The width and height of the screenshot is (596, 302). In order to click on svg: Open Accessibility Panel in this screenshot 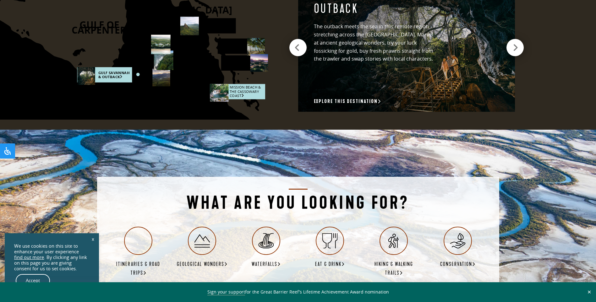, I will do `click(8, 151)`.